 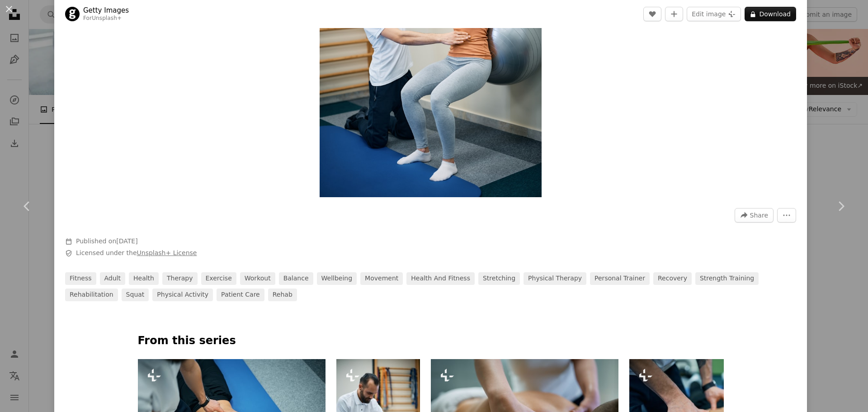 What do you see at coordinates (554, 278) in the screenshot?
I see `a: physical therapy` at bounding box center [554, 278].